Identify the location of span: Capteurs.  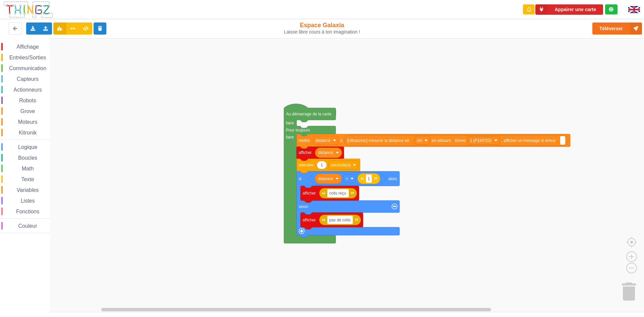
(28, 79).